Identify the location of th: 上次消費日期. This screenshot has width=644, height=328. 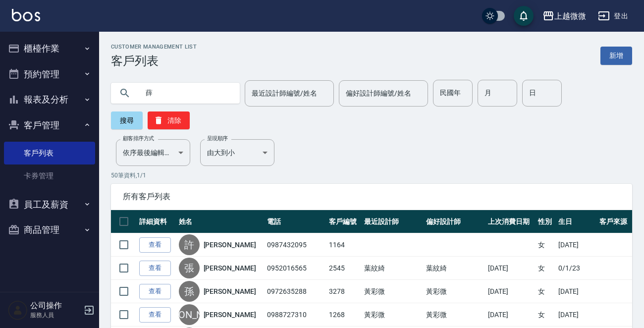
(510, 221).